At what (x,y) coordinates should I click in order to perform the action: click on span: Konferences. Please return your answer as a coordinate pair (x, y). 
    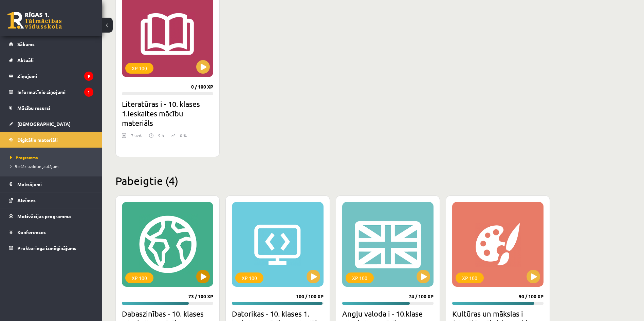
    Looking at the image, I should click on (31, 232).